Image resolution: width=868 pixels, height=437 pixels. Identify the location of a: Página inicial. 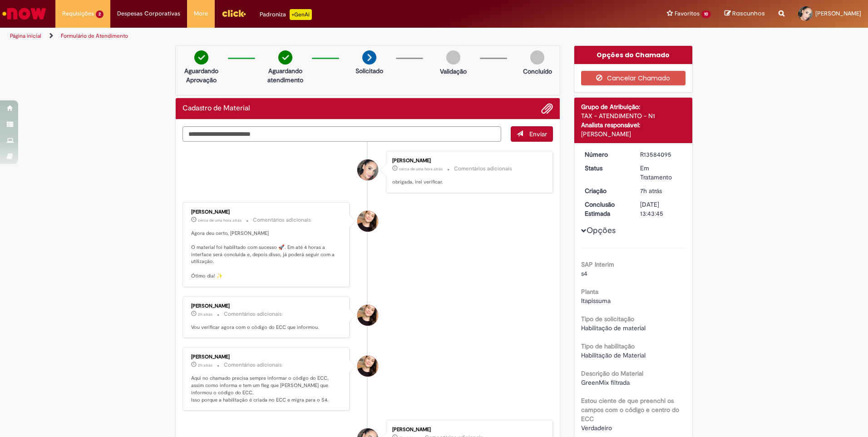
(26, 36).